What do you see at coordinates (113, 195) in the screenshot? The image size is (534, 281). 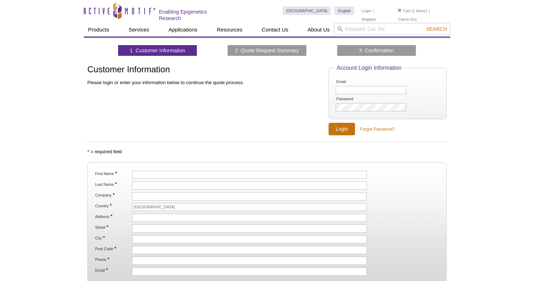 I see `label: Company` at bounding box center [113, 195].